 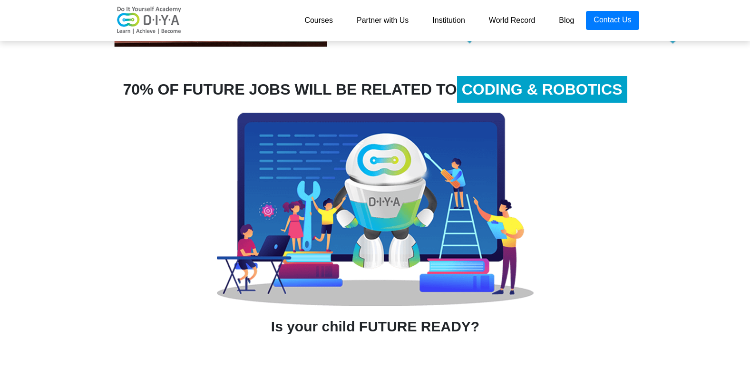 What do you see at coordinates (375, 326) in the screenshot?
I see `div: Is your child FUTURE READY?` at bounding box center [375, 326].